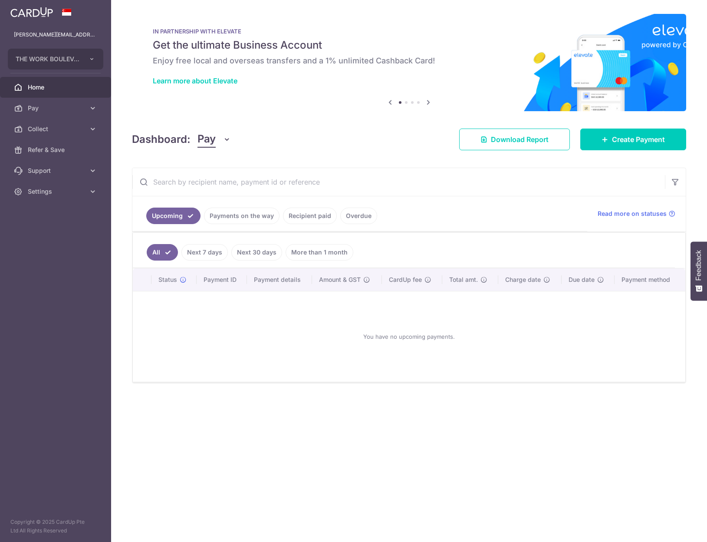 The height and width of the screenshot is (542, 707). I want to click on input: Search by recipient name, payment id or reference, so click(399, 182).